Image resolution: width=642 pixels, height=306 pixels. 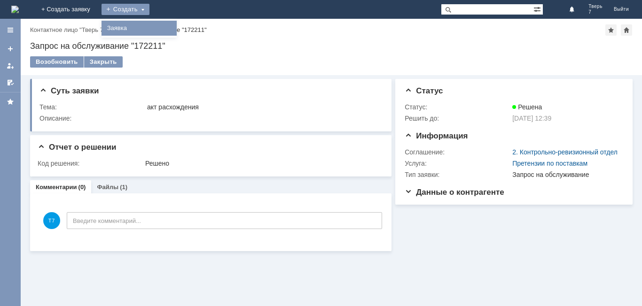 I want to click on div: Запрос на обслуживание, so click(x=565, y=175).